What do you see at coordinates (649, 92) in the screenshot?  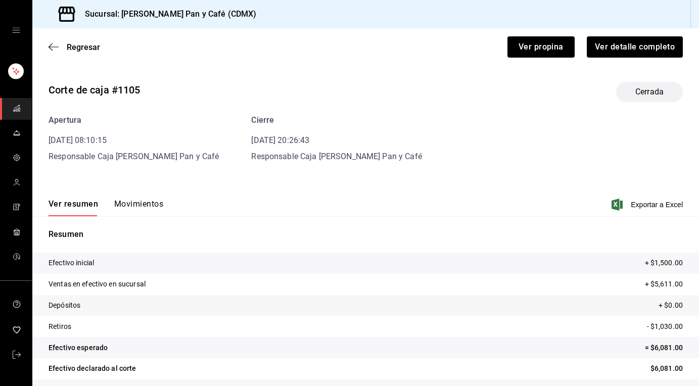 I see `span: Cerrada` at bounding box center [649, 92].